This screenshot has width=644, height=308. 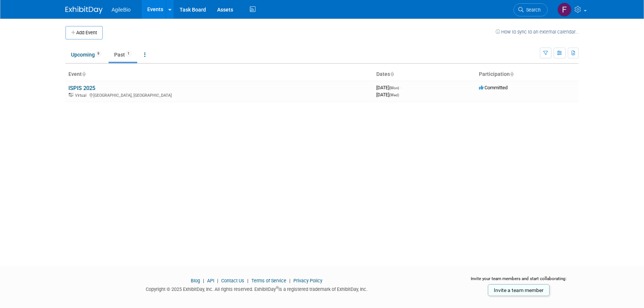 What do you see at coordinates (512, 74) in the screenshot?
I see `a: Sort by Participation Type` at bounding box center [512, 74].